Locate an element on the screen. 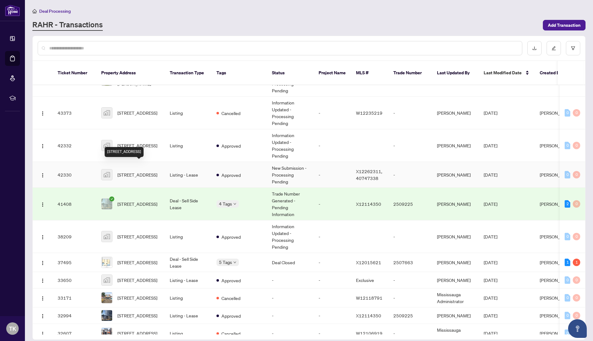  td: 37495 is located at coordinates (74, 263).